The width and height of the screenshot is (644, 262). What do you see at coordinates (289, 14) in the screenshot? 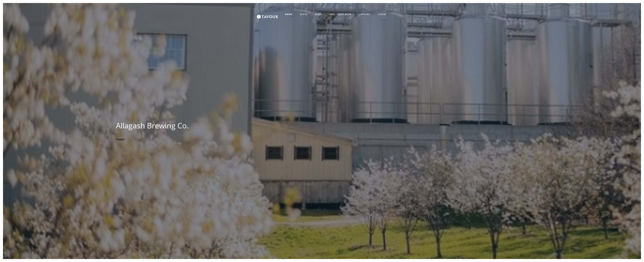
I see `strong: HOME` at bounding box center [289, 14].